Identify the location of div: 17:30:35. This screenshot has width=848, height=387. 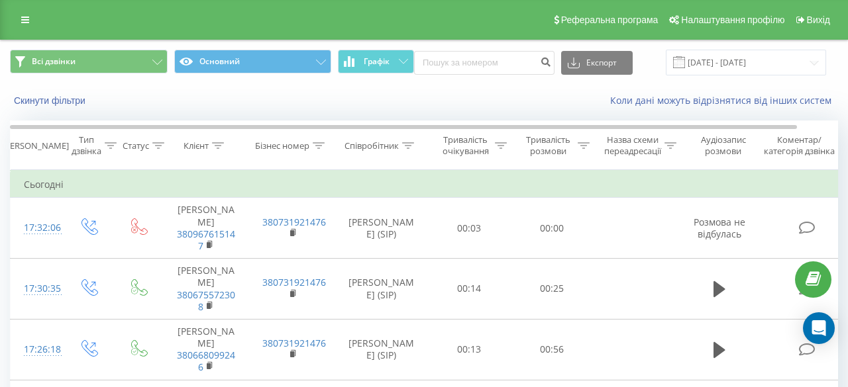
(37, 289).